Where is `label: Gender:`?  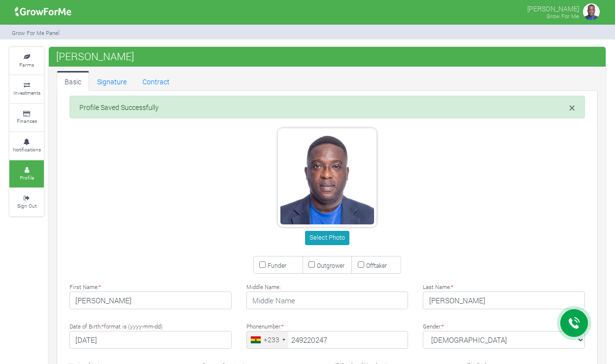
label: Gender: is located at coordinates (433, 326).